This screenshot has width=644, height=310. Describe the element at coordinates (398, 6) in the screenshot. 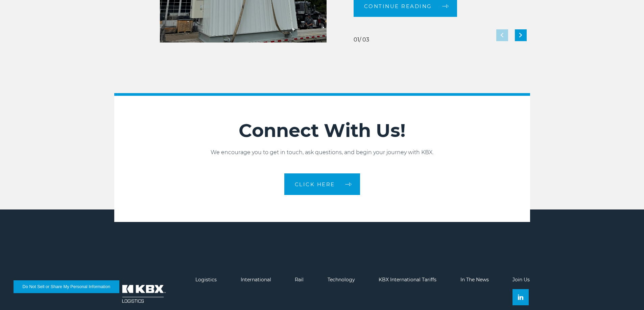

I see `span: Continue reading` at that location.